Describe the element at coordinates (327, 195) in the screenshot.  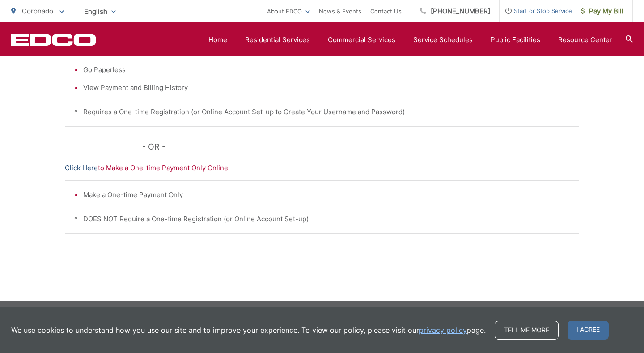
I see `li: Make a One-time Payment Only` at that location.